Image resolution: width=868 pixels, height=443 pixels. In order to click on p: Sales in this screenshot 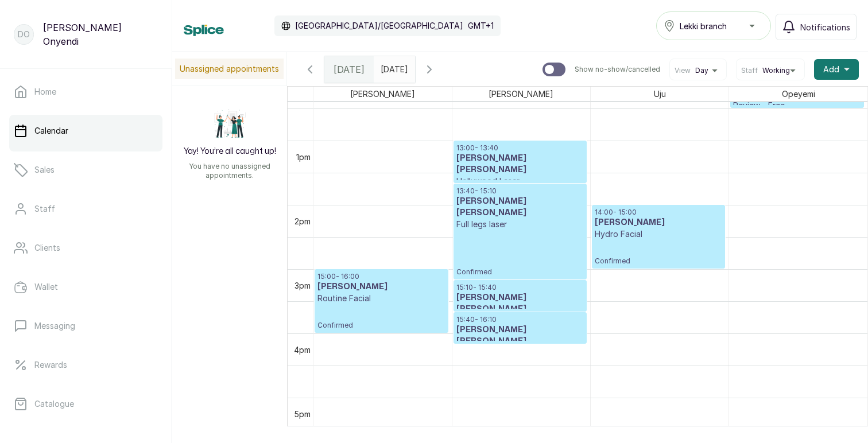, I will do `click(44, 170)`.